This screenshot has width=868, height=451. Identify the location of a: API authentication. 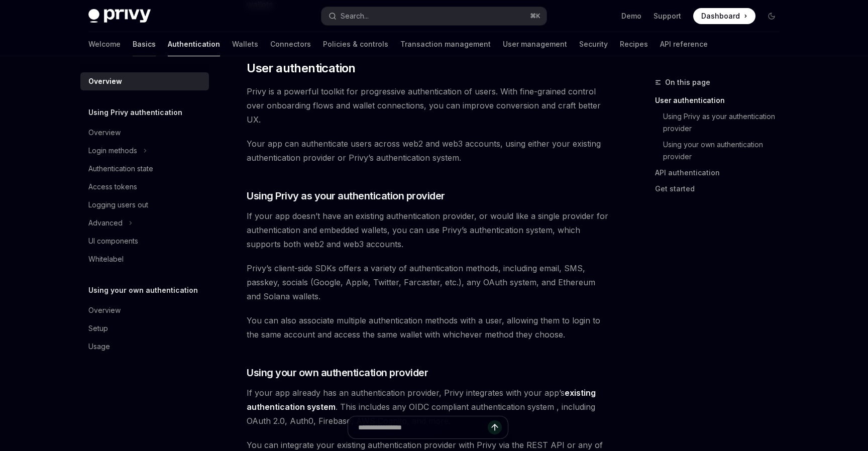
(721, 172).